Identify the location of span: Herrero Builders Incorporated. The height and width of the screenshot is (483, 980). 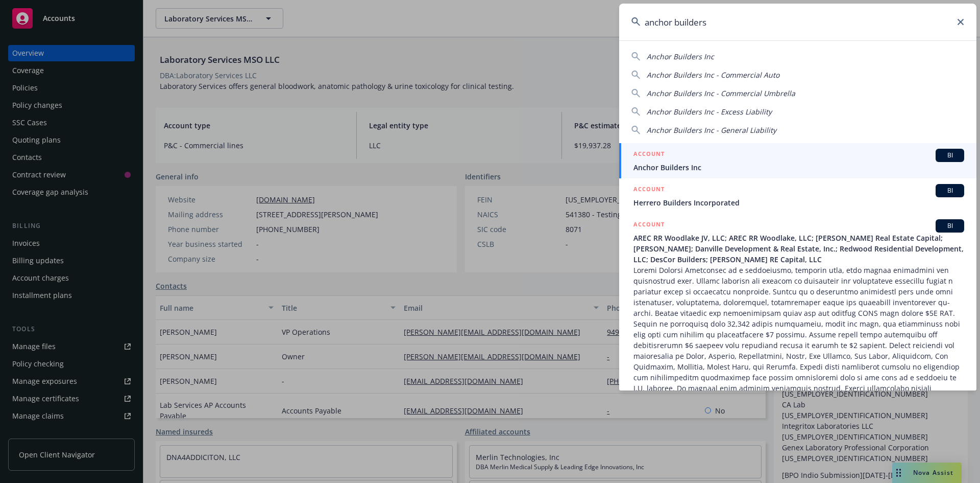
(798, 202).